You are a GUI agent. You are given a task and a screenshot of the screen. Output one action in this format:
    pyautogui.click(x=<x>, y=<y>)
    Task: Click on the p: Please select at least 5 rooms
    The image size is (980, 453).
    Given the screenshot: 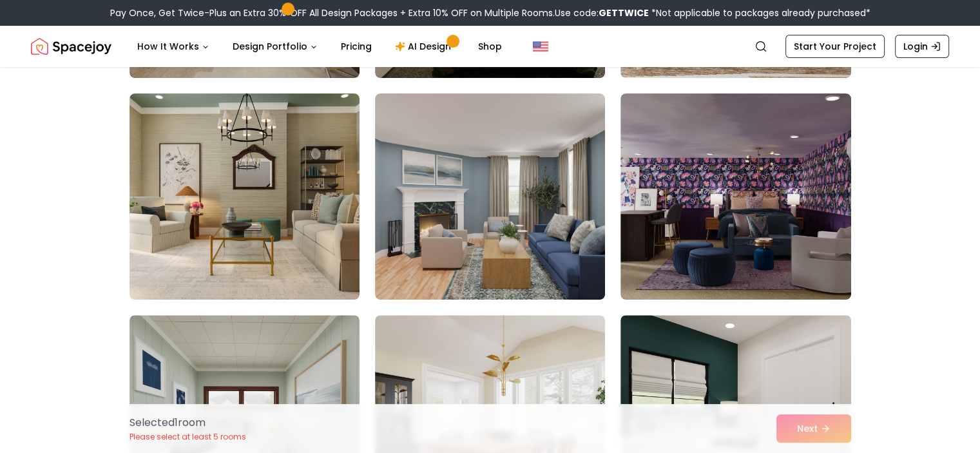 What is the action you would take?
    pyautogui.click(x=187, y=437)
    